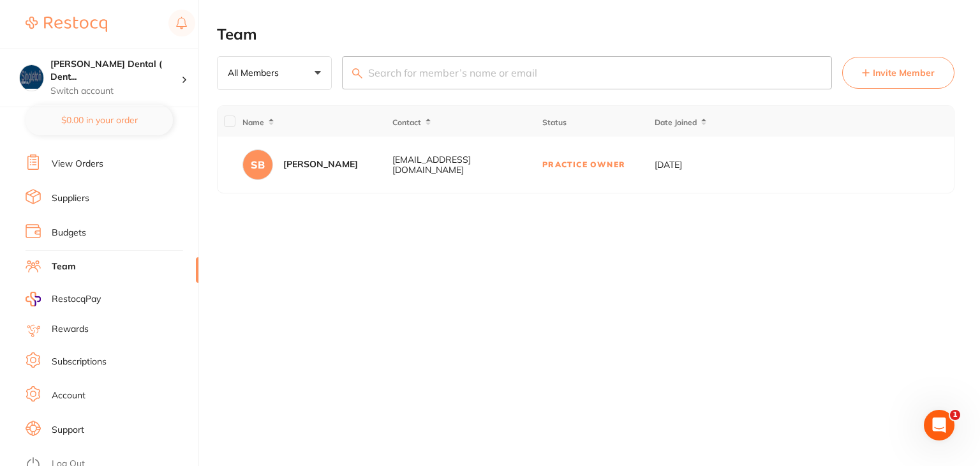 The height and width of the screenshot is (466, 980). What do you see at coordinates (116, 70) in the screenshot?
I see `h4: Singleton Dental ( DentalTown 8 Pty Ltd)` at bounding box center [116, 70].